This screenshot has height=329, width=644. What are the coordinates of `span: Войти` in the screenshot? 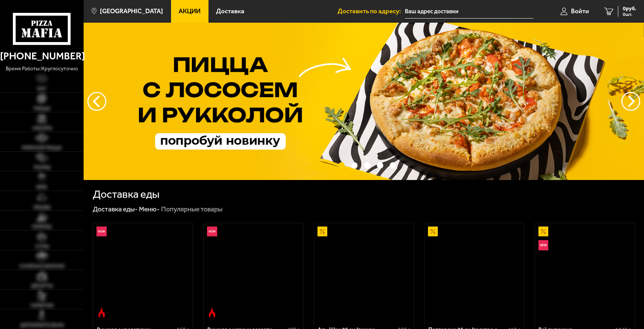 It's located at (580, 11).